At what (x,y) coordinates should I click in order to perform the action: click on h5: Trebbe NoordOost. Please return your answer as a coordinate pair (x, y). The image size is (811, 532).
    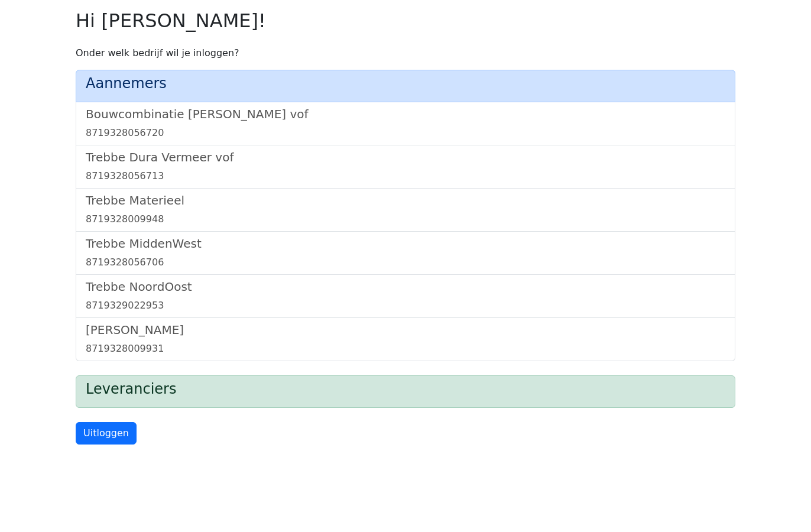
    Looking at the image, I should click on (405, 286).